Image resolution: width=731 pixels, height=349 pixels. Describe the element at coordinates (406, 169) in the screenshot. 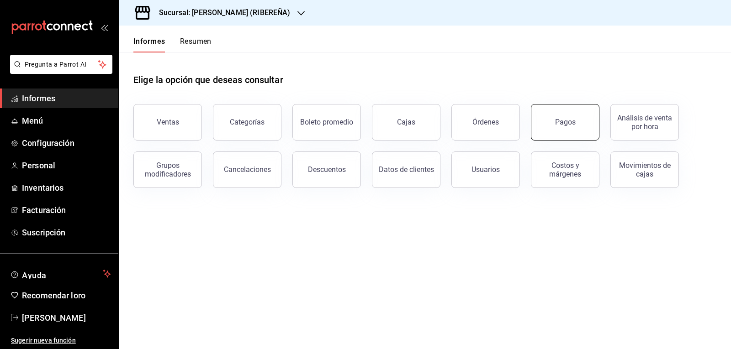

I see `font: Datos de clientes` at that location.